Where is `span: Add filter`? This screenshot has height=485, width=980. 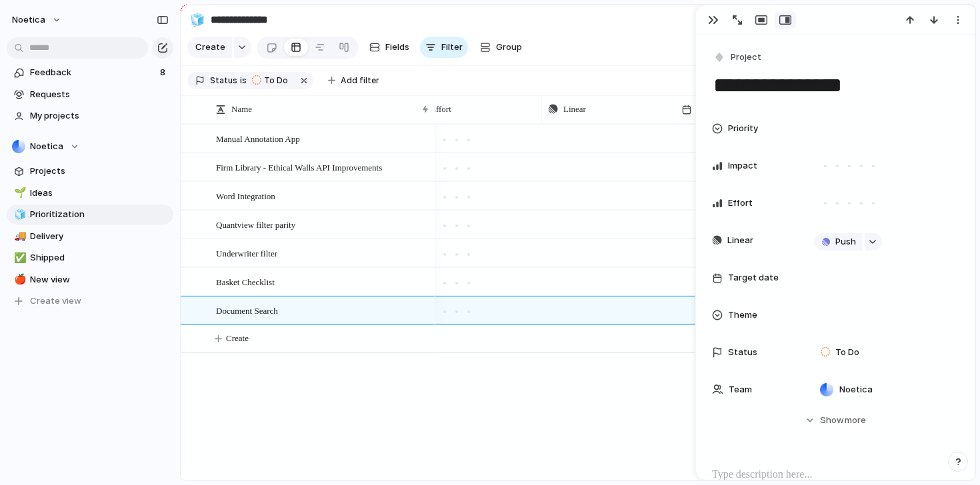 span: Add filter is located at coordinates (360, 81).